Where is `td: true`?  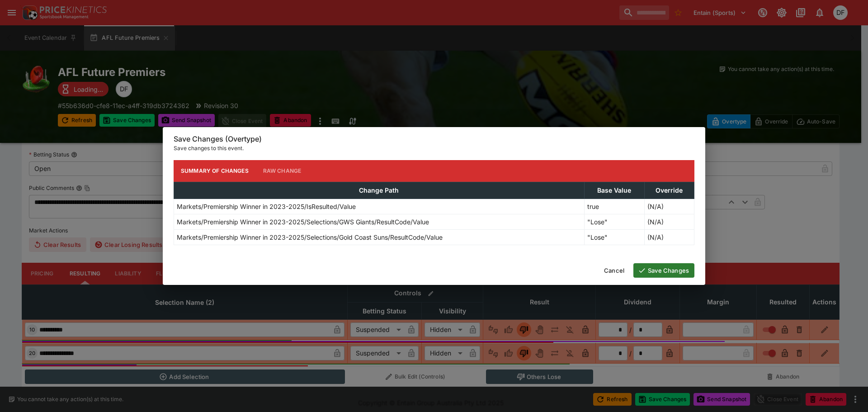
td: true is located at coordinates (614, 207).